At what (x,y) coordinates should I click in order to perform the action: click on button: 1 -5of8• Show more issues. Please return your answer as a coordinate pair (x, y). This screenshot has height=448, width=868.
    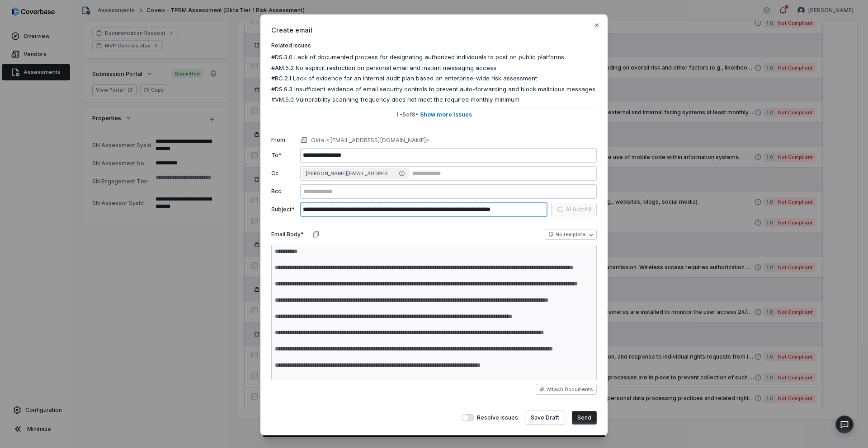
    Looking at the image, I should click on (434, 115).